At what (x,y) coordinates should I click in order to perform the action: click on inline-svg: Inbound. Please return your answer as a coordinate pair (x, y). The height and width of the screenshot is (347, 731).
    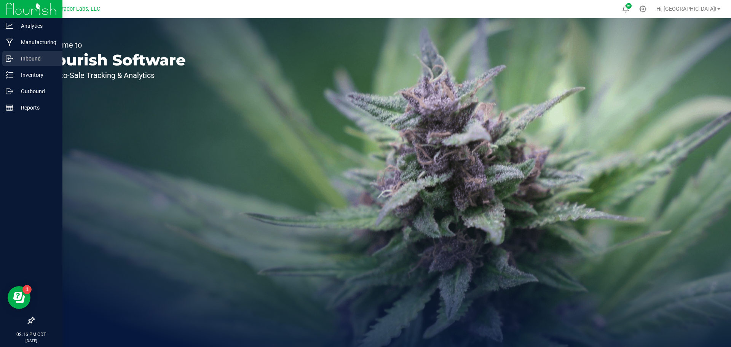
    Looking at the image, I should click on (10, 59).